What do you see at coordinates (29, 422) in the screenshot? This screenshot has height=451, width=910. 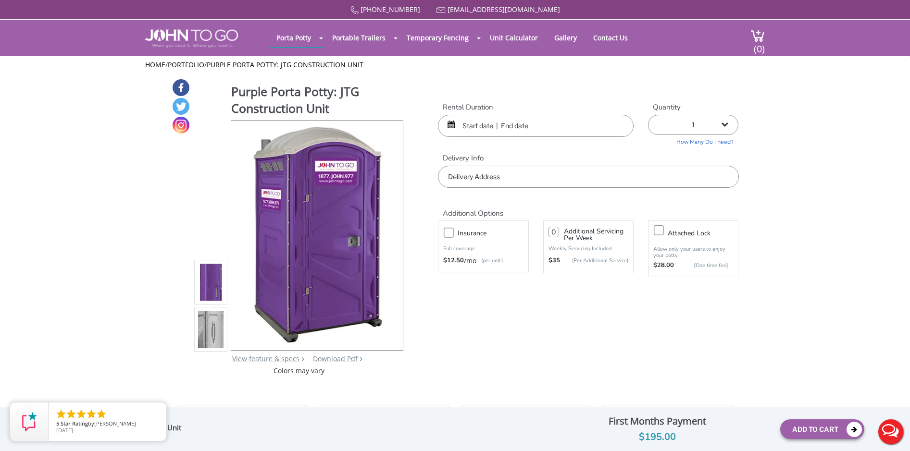 I see `img: Review Rating` at bounding box center [29, 422].